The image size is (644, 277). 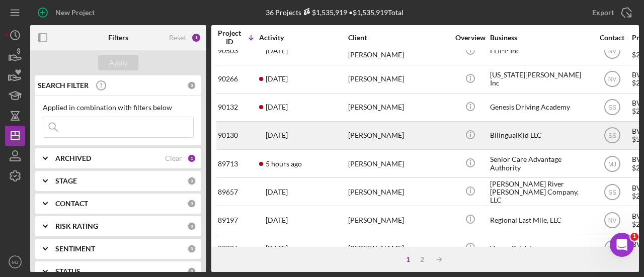 I want to click on div: Project ID, so click(x=229, y=37).